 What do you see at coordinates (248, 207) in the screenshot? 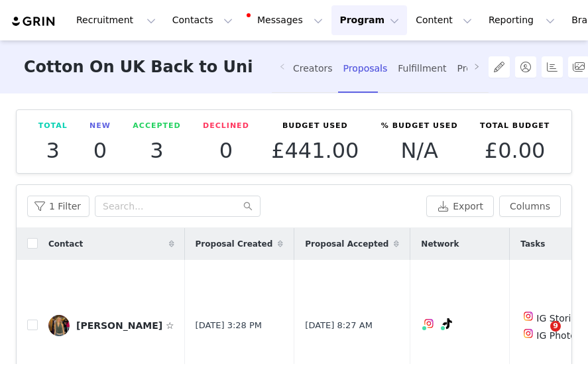
I see `i: icon: search` at bounding box center [248, 207].